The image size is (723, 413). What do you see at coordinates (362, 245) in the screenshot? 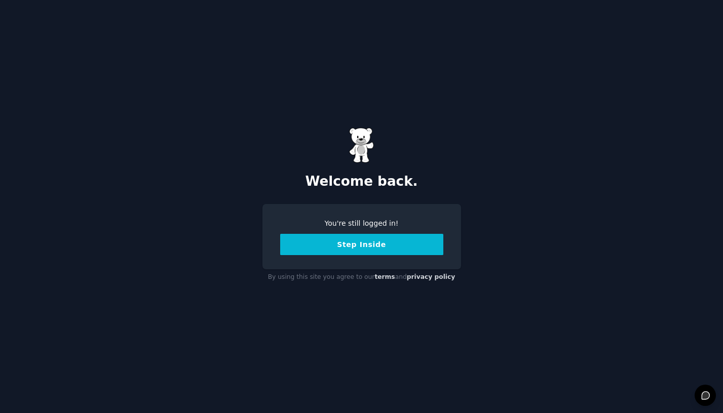
I see `button: Step Inside` at bounding box center [362, 245].